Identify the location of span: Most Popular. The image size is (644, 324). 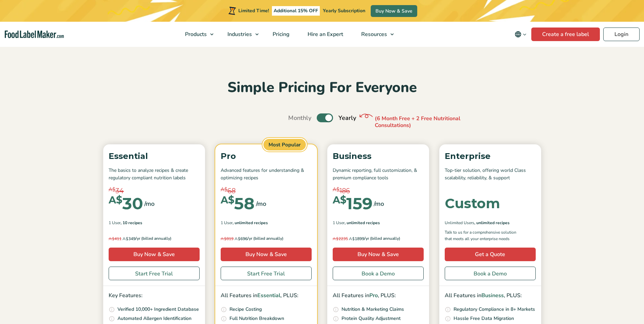
(284, 145).